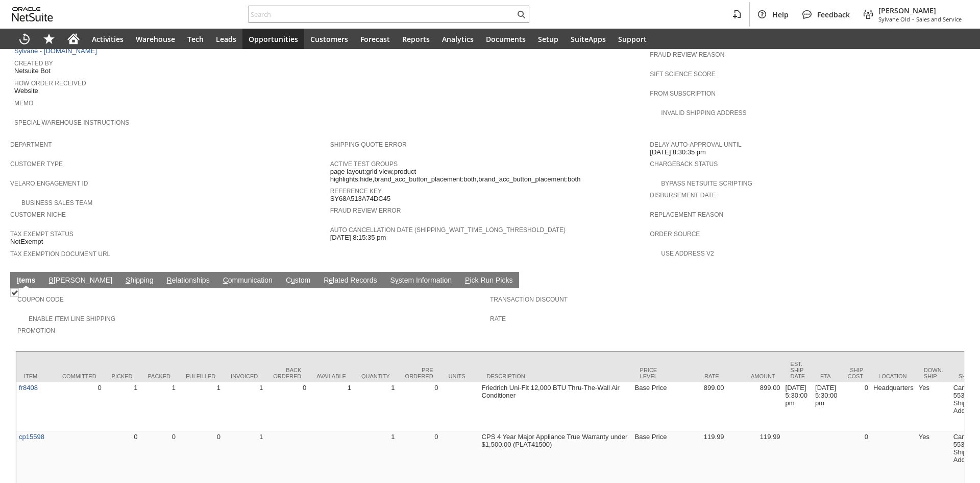 The image size is (980, 483). What do you see at coordinates (195, 39) in the screenshot?
I see `a: Tech` at bounding box center [195, 39].